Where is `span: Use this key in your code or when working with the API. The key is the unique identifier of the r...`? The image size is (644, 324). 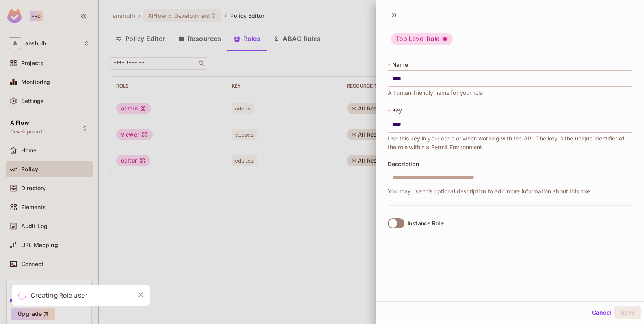
span: Use this key in your code or when working with the API. The key is the unique identifier of the r... is located at coordinates (510, 143).